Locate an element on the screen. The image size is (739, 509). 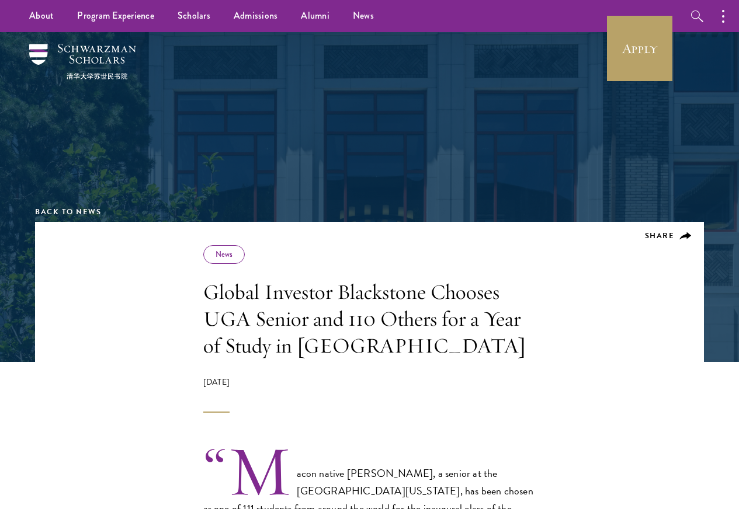
span: Share is located at coordinates (659, 236).